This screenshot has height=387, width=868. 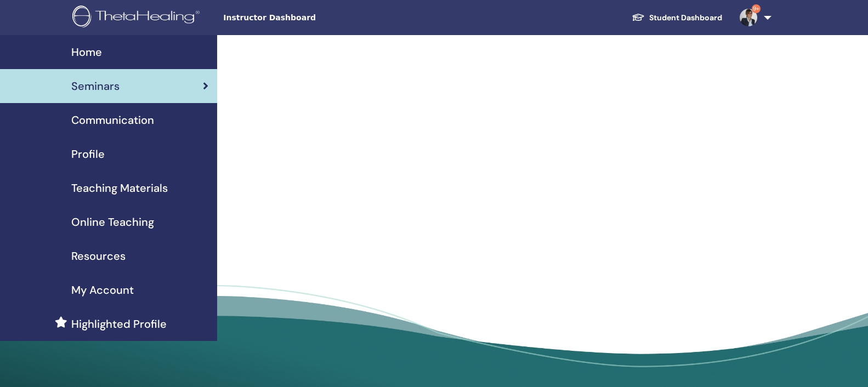 I want to click on span: Highlighted Profile, so click(x=119, y=324).